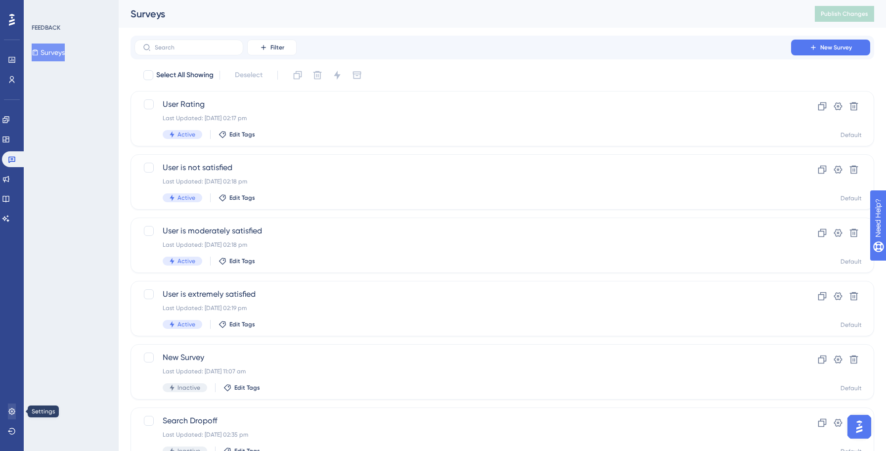 The width and height of the screenshot is (886, 451). What do you see at coordinates (185, 75) in the screenshot?
I see `span: Select All Showing` at bounding box center [185, 75].